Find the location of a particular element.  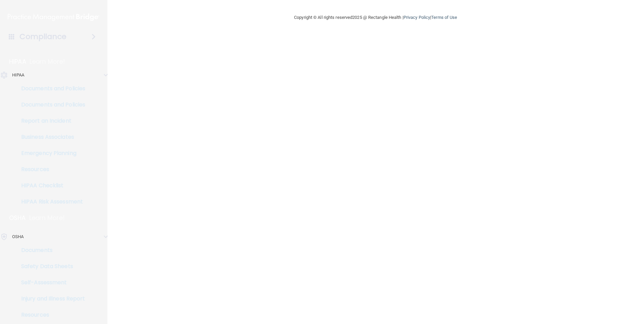

img: PMB logo is located at coordinates (54, 17).